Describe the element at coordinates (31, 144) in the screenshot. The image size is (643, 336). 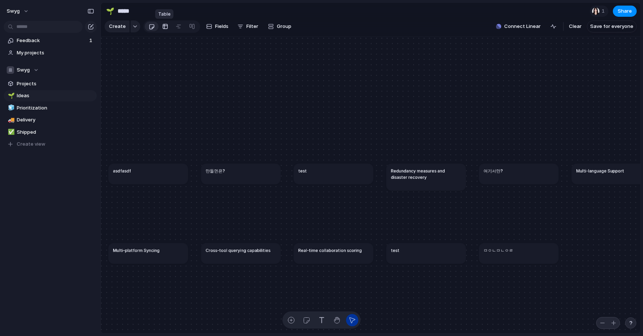
I see `span: Create view` at that location.